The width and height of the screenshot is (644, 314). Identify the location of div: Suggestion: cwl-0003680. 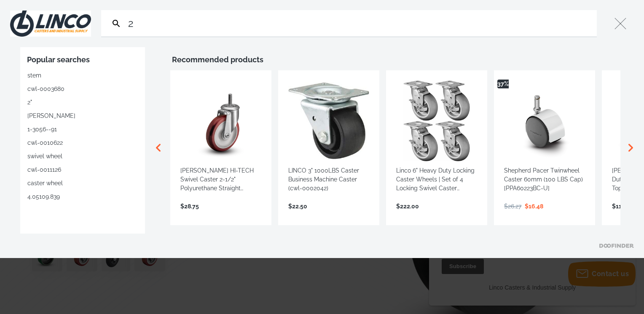
(83, 89).